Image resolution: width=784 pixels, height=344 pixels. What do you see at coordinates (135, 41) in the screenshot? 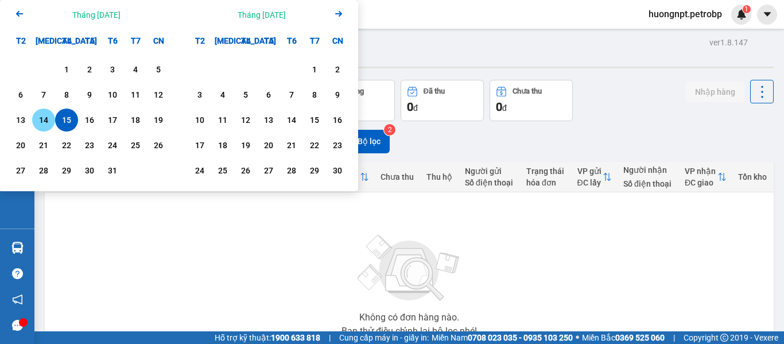
I see `div: T7` at bounding box center [135, 41].